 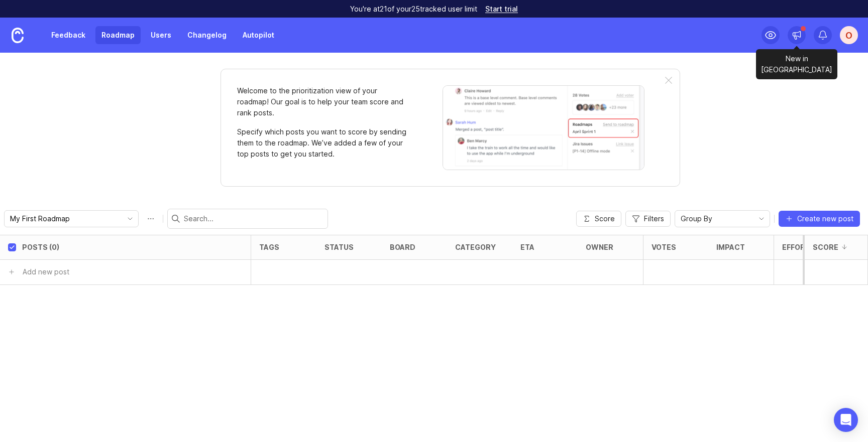 I want to click on div: eta, so click(x=527, y=247).